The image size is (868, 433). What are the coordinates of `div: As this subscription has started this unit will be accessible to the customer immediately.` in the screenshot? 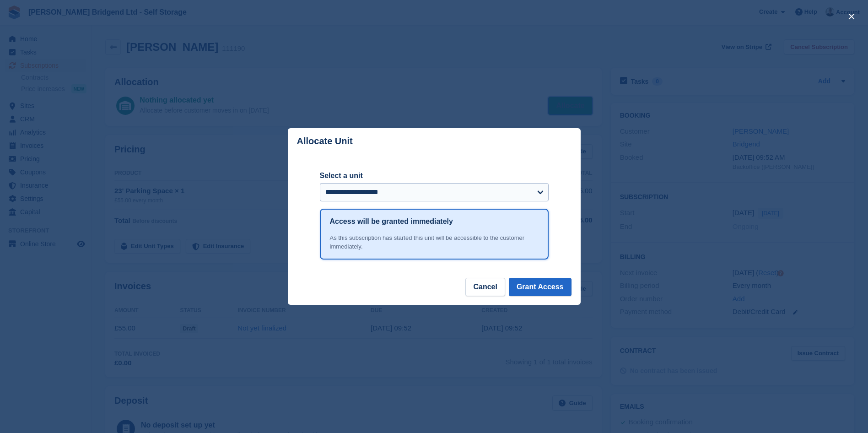 It's located at (434, 242).